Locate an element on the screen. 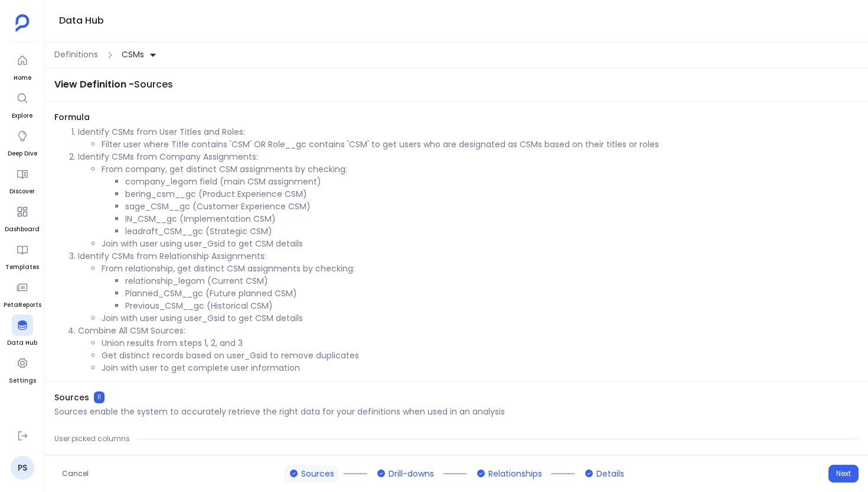 The width and height of the screenshot is (868, 492). span: Data Type is located at coordinates (361, 457).